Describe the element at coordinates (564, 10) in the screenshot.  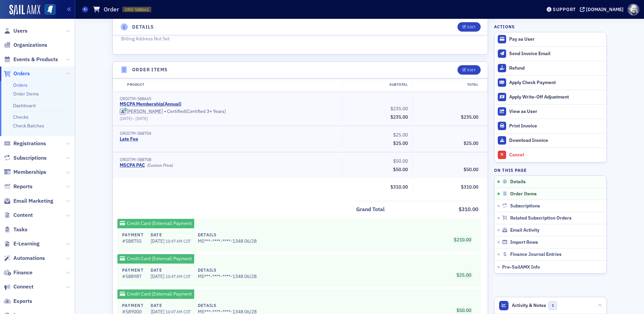
I see `div: Support` at that location.